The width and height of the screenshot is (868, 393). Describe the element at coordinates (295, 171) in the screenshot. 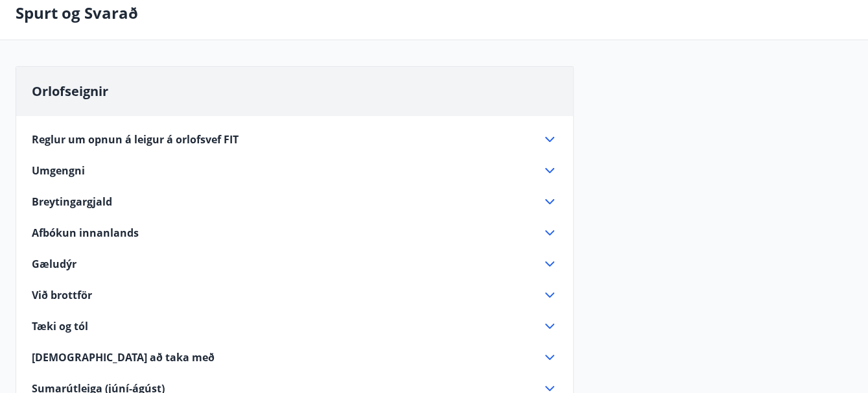

I see `div: Umgengni` at that location.